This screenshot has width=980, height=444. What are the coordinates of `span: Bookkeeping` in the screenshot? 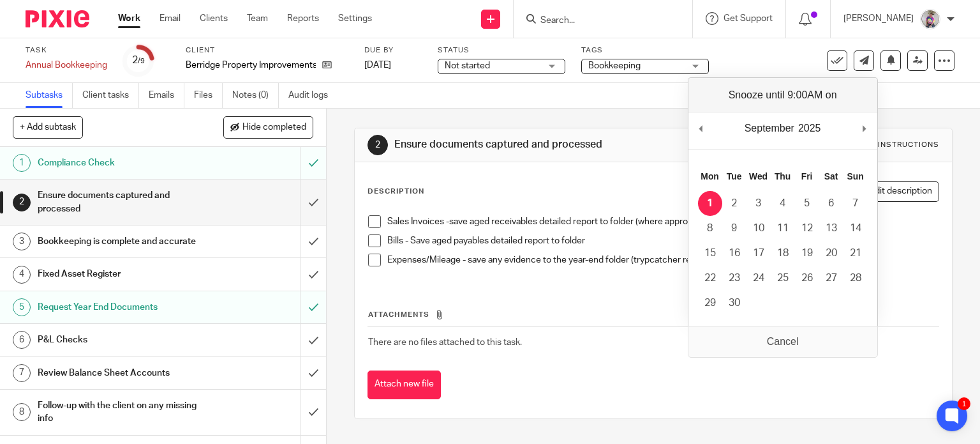 It's located at (615, 66).